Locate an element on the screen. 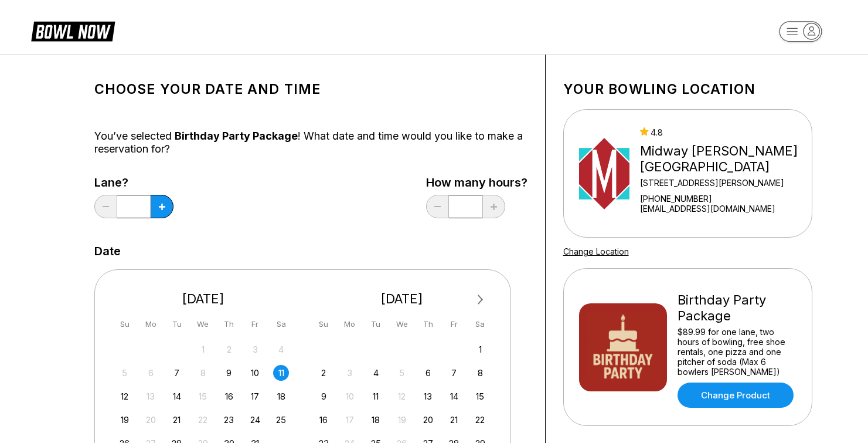  div: Choose Friday, November 14th, 2025 is located at coordinates (454, 396).